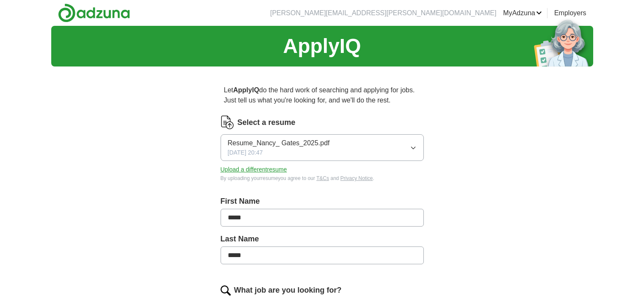 The height and width of the screenshot is (299, 644). Describe the element at coordinates (570, 13) in the screenshot. I see `a: Employers` at that location.